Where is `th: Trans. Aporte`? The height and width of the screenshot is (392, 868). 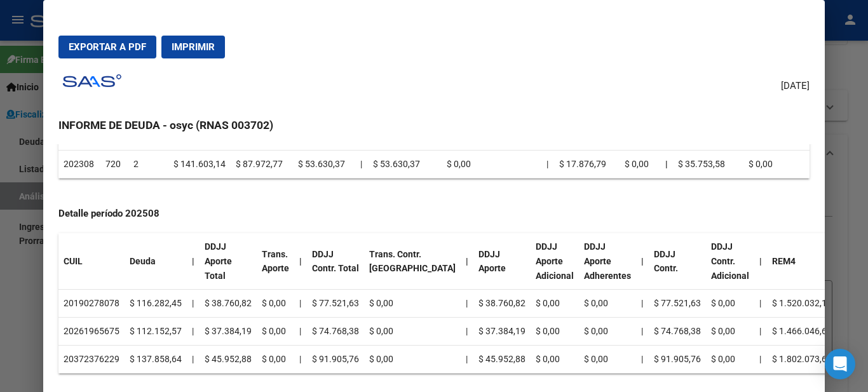
th: Trans. Aporte is located at coordinates (275, 261).